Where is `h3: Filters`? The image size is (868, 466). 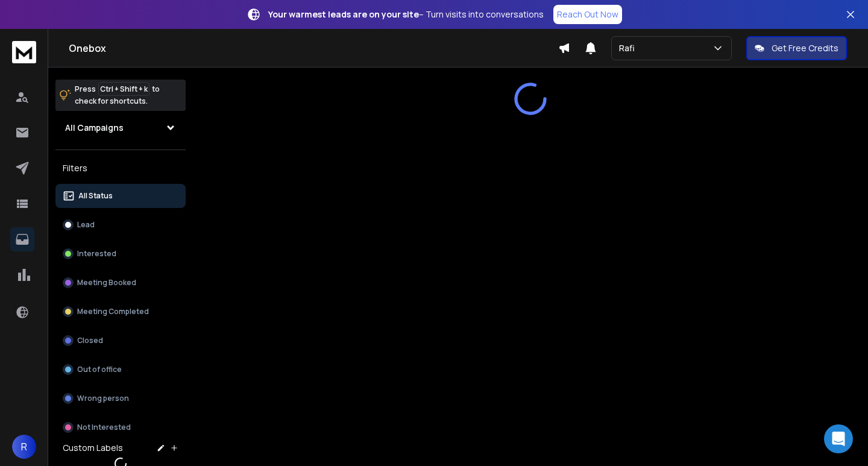 h3: Filters is located at coordinates (120, 168).